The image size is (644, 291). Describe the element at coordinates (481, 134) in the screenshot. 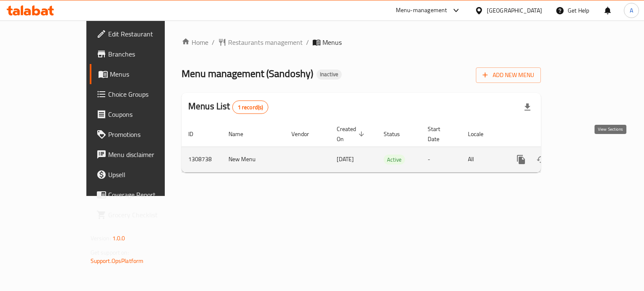

I see `span: Locale` at that location.